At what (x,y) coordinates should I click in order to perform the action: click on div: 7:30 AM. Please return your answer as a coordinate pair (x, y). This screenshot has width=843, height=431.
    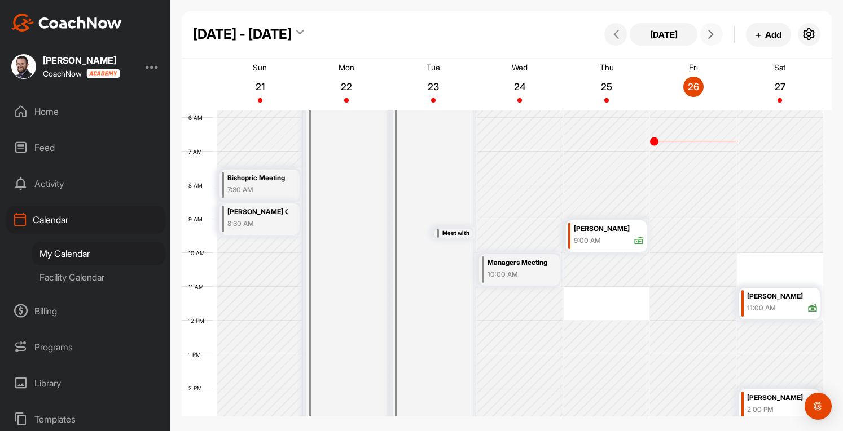
    Looking at the image, I should click on (257, 190).